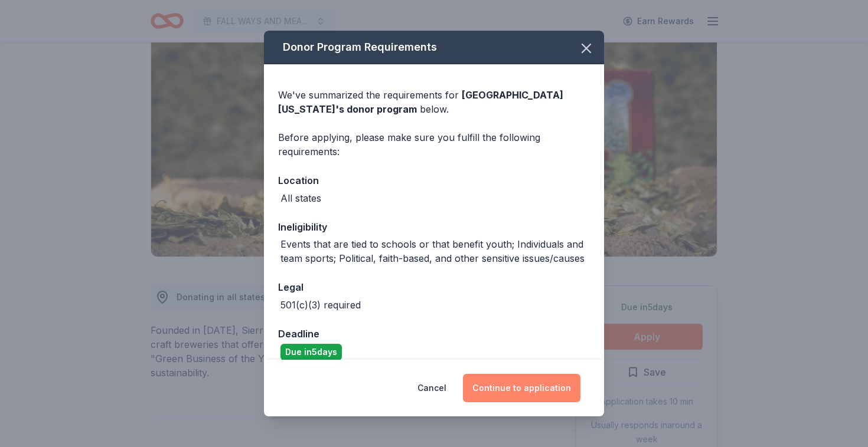 The width and height of the screenshot is (868, 447). What do you see at coordinates (434, 47) in the screenshot?
I see `div: Donor Program Requirements` at bounding box center [434, 47].